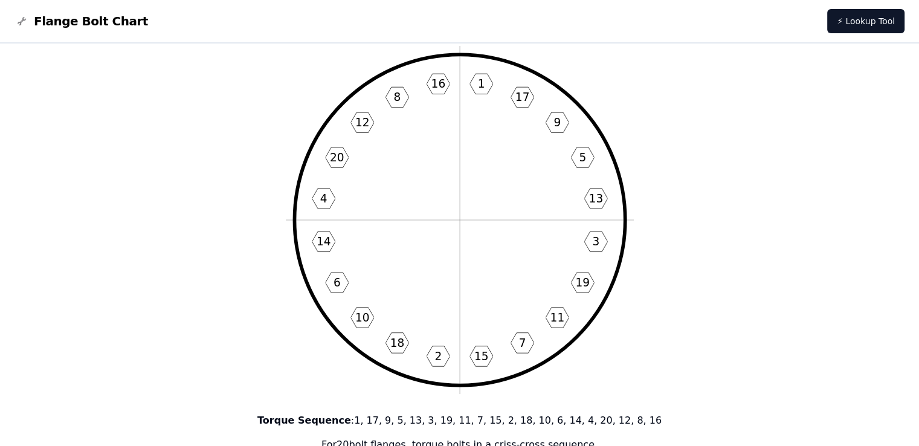 The image size is (919, 446). Describe the element at coordinates (323, 198) in the screenshot. I see `text: 4` at that location.